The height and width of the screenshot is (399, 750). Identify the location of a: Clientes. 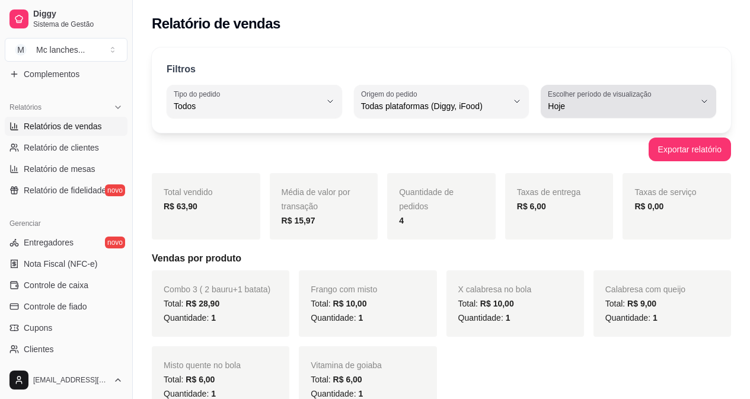
(66, 349).